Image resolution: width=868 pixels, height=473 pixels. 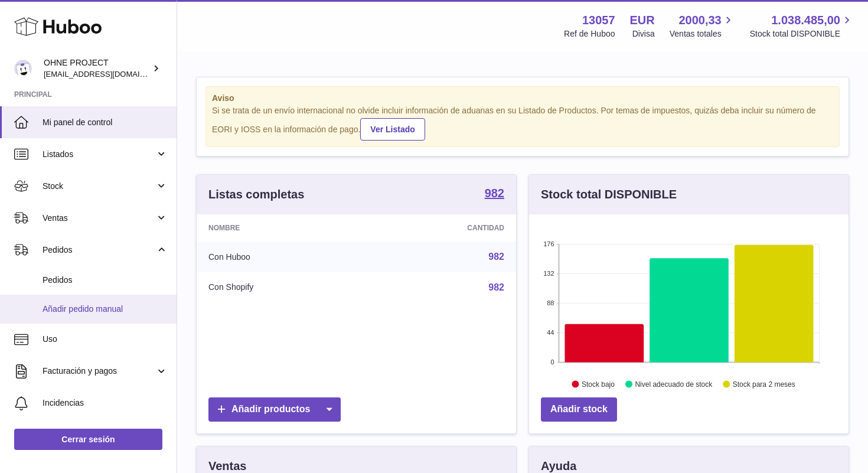 I want to click on text: 176, so click(x=548, y=244).